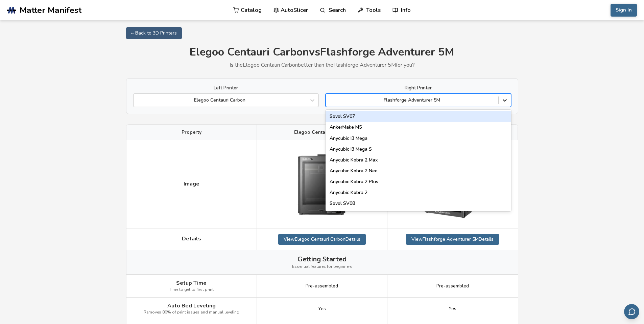  I want to click on div: Anycubic Kobra 2 Neo, so click(418, 171).